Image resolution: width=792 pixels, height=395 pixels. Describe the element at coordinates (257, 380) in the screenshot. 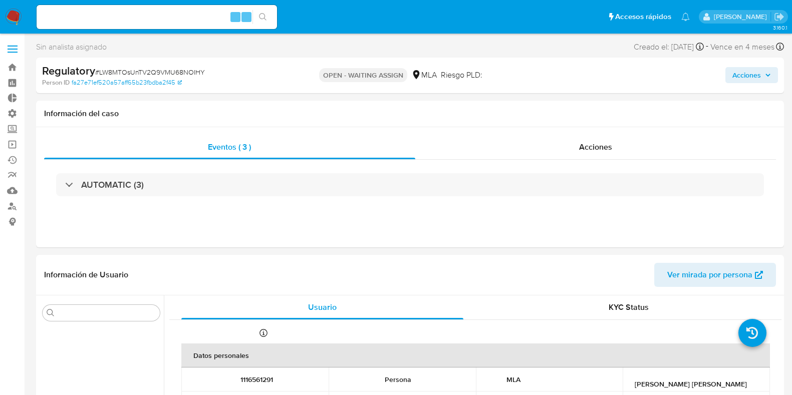

I see `p: 1116561291` at that location.